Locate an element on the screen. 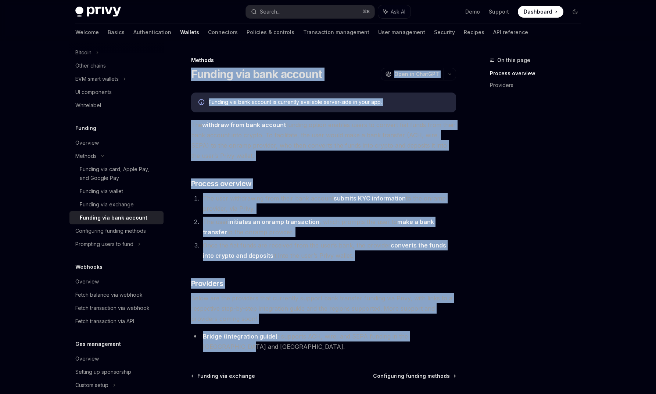 The height and width of the screenshot is (394, 656). div: Custom setup is located at coordinates (92, 385).